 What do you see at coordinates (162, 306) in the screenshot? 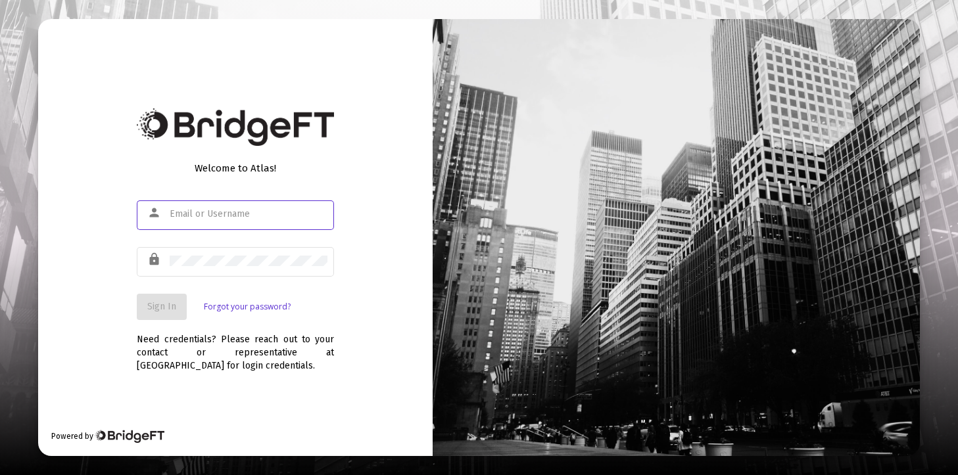
I see `span: Sign In` at bounding box center [162, 306].